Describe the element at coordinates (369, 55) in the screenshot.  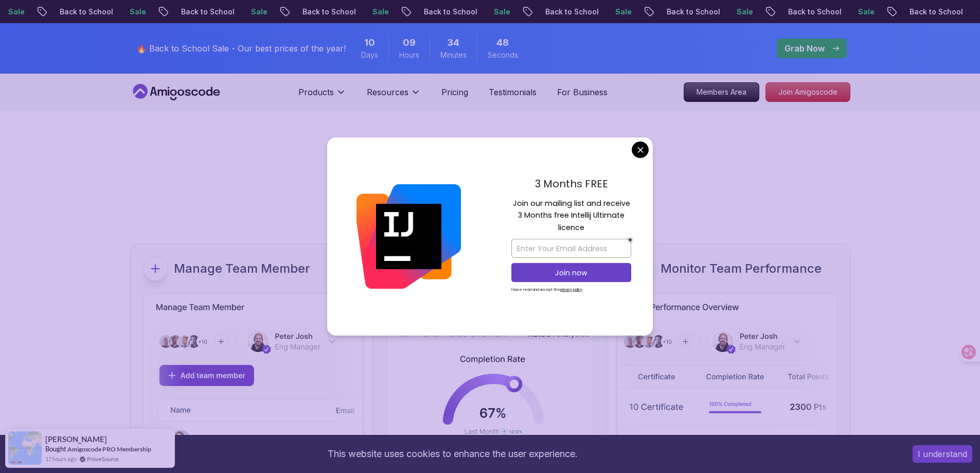
I see `span: Days` at that location.